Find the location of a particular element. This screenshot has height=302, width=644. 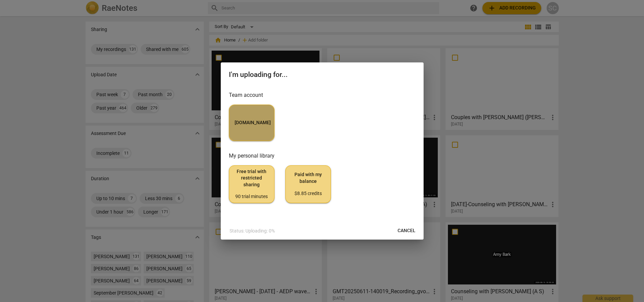

h2: I'm uploading for... is located at coordinates (322, 75).